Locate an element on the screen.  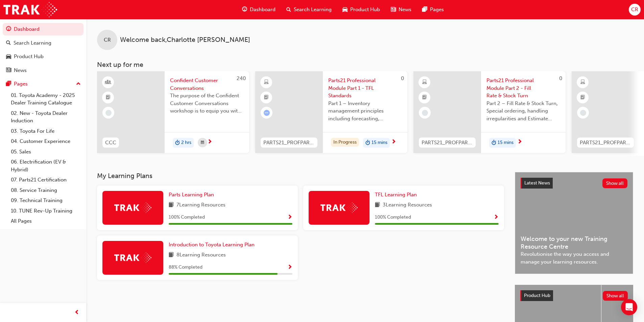
div: Search Learning is located at coordinates (33, 43).